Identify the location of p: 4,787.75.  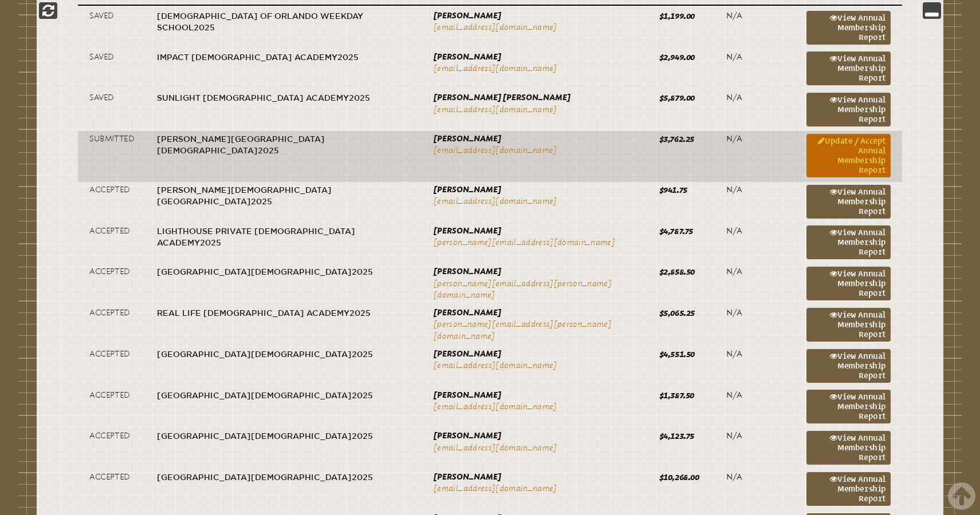
(681, 231).